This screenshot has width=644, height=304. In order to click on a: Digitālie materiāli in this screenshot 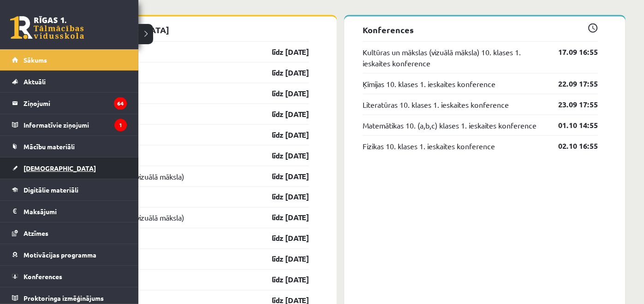, I will do `click(69, 190)`.